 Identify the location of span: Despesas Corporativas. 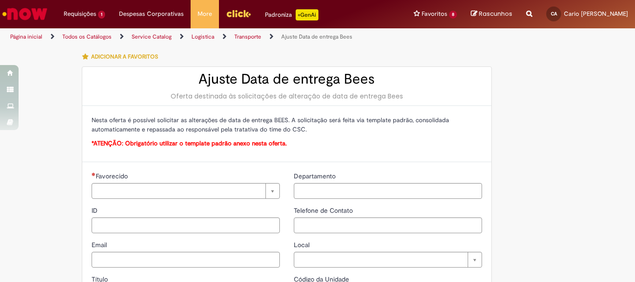
(151, 14).